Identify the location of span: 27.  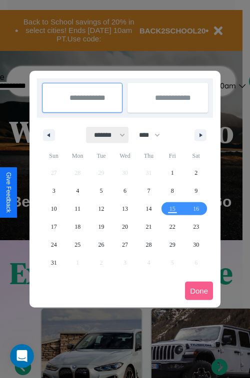
(125, 245).